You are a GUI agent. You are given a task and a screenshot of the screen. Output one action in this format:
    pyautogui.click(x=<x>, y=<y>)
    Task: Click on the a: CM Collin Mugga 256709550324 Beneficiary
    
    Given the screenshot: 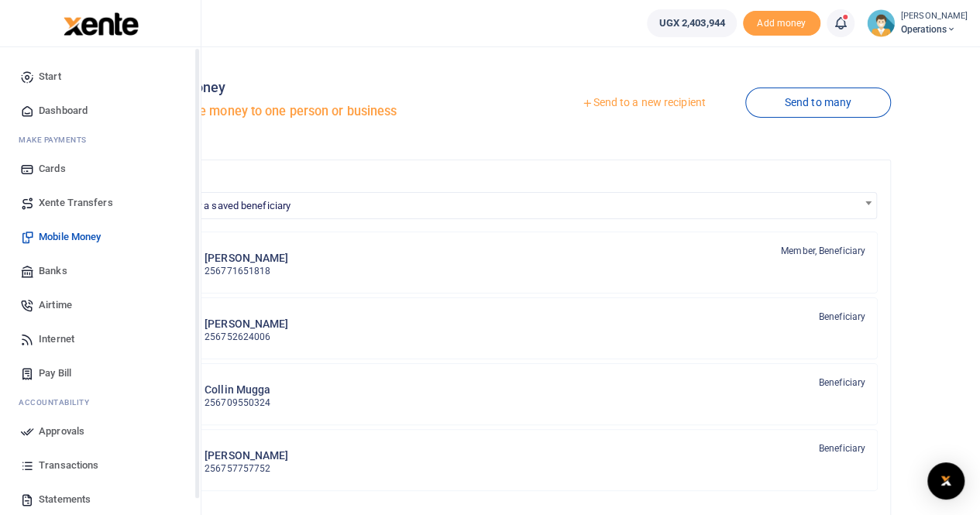 What is the action you would take?
    pyautogui.click(x=513, y=394)
    